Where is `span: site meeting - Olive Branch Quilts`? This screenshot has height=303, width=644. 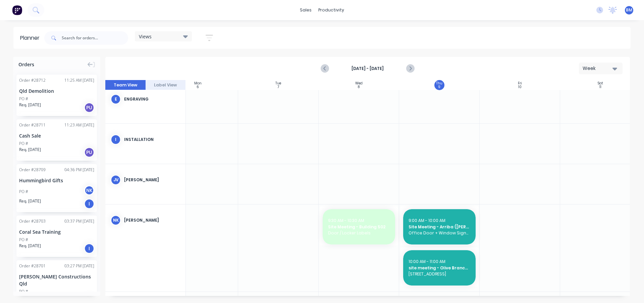 span: site meeting - Olive Branch Quilts is located at coordinates (440, 267).